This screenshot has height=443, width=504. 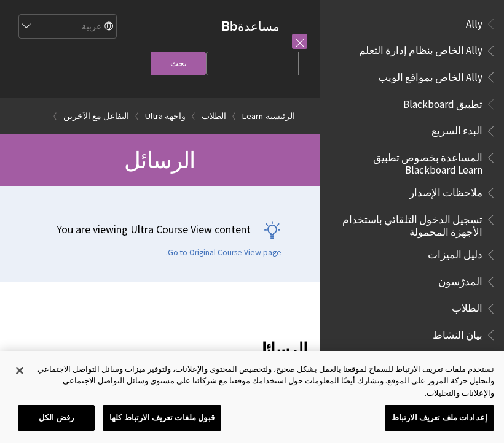 I want to click on span: البدء السريع, so click(x=456, y=129).